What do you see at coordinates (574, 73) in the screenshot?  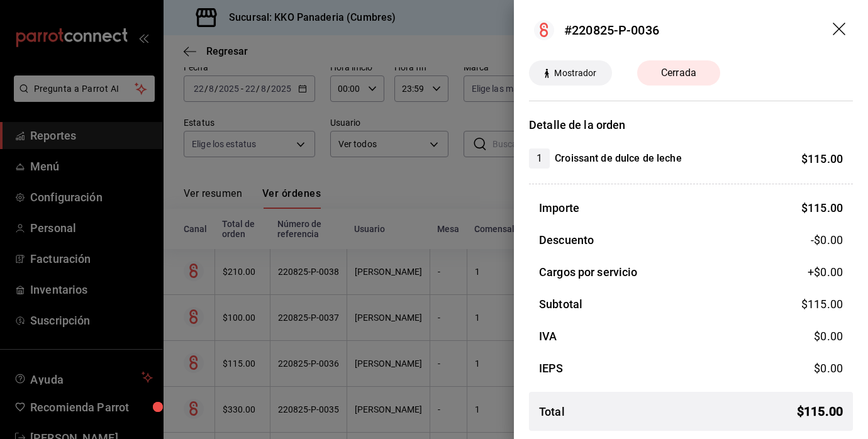 I see `span: Mostrador` at bounding box center [574, 73].